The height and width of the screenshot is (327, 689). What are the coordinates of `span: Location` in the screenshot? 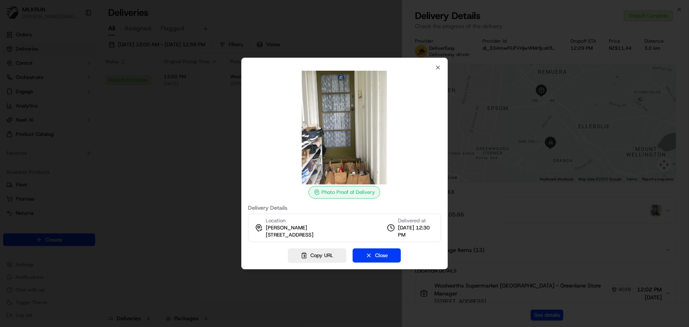 It's located at (276, 221).